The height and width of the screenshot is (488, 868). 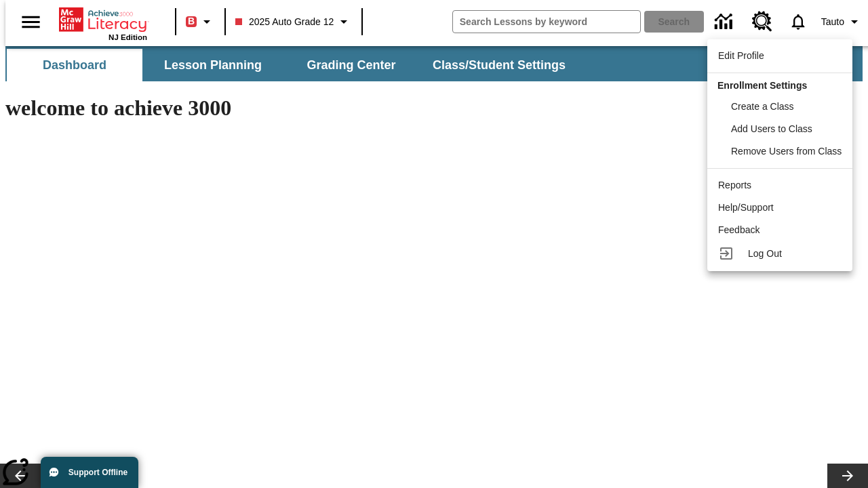 What do you see at coordinates (739, 229) in the screenshot?
I see `span: Feedback` at bounding box center [739, 229].